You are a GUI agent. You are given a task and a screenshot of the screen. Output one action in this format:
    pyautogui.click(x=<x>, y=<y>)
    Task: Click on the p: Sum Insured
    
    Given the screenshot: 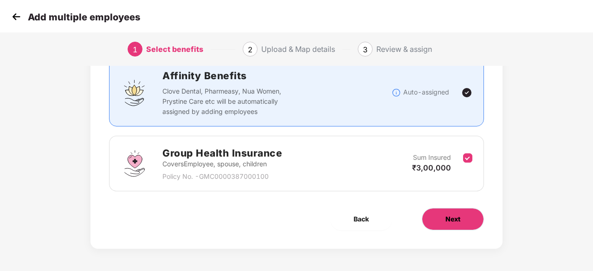 What is the action you would take?
    pyautogui.click(x=432, y=158)
    